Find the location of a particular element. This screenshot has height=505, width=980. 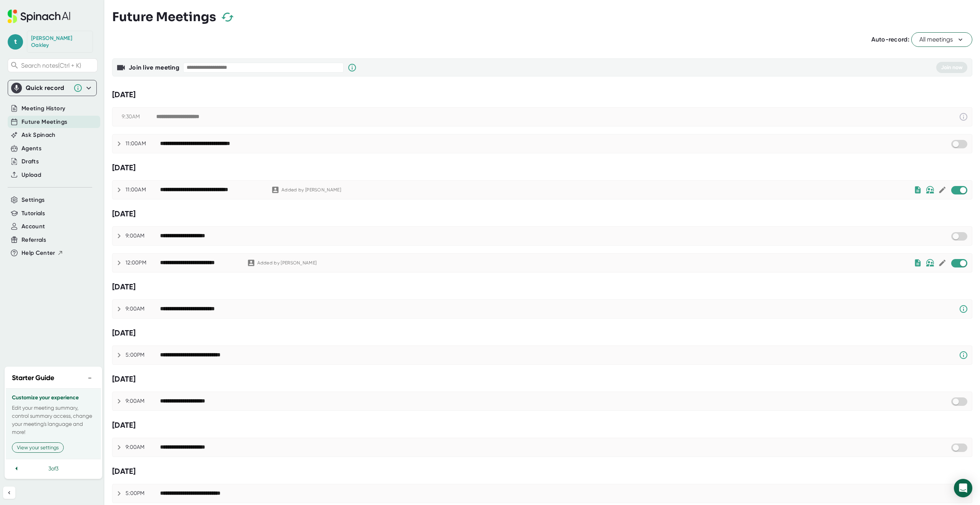

button: Account is located at coordinates (34, 226).